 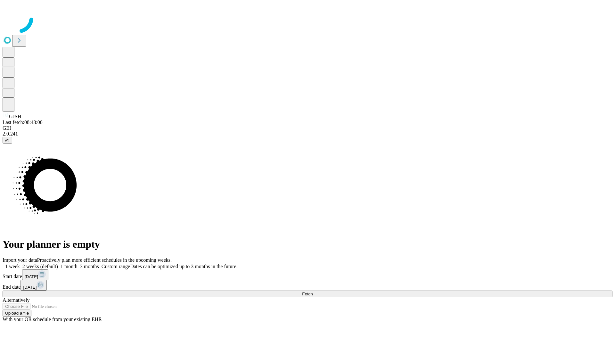 What do you see at coordinates (15, 116) in the screenshot?
I see `span: GJSH` at bounding box center [15, 116].